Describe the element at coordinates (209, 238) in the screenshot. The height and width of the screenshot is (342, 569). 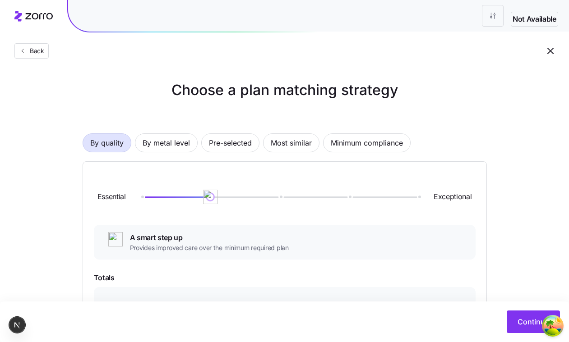
I see `span: A smart step up` at that location.